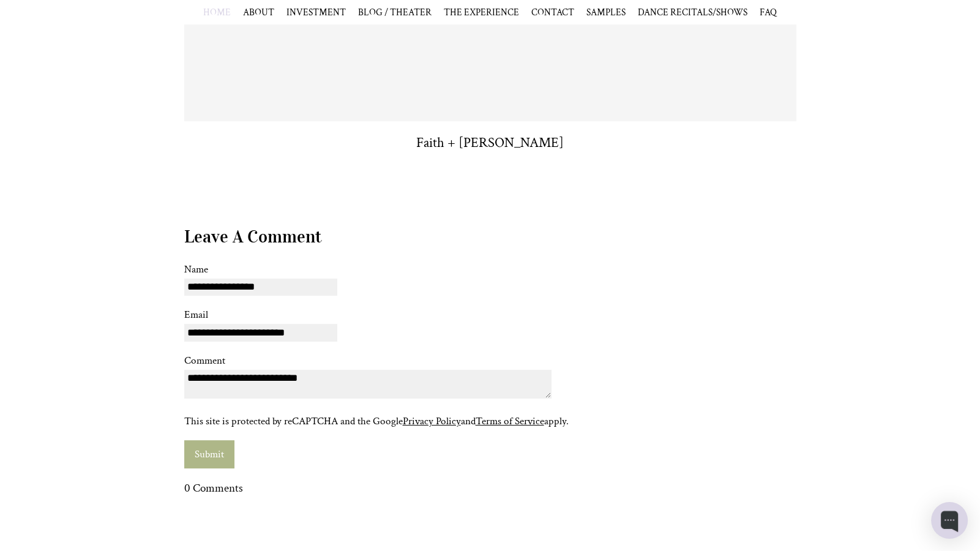 The height and width of the screenshot is (551, 980). I want to click on span: HOME, so click(217, 12).